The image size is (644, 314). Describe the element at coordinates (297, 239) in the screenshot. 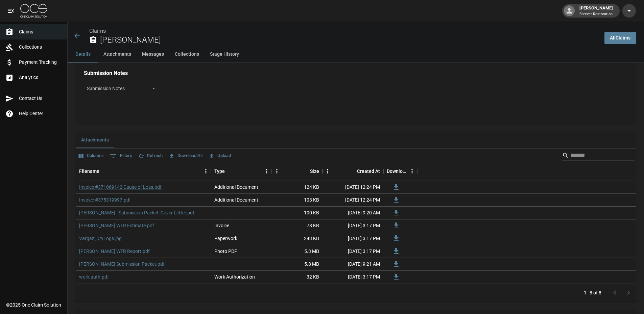

I see `div: 243 KB` at that location.